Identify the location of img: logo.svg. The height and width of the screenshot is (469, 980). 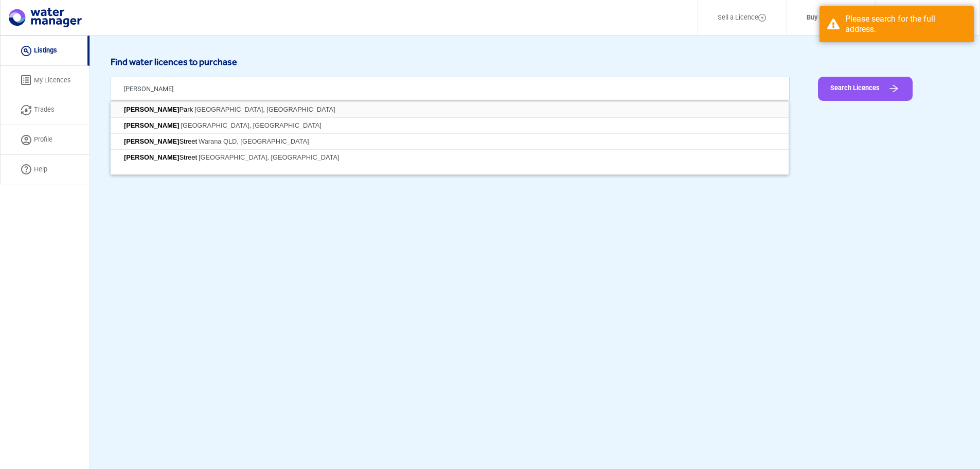
(46, 17).